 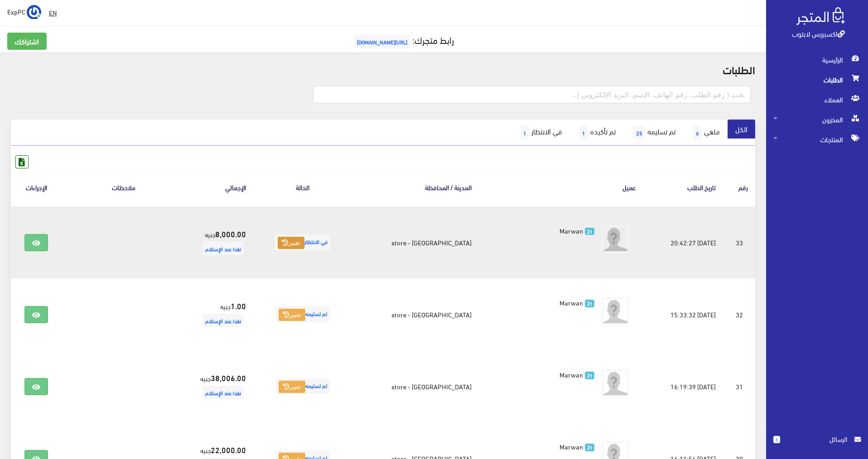 What do you see at coordinates (639, 133) in the screenshot?
I see `span: 25` at bounding box center [639, 133].